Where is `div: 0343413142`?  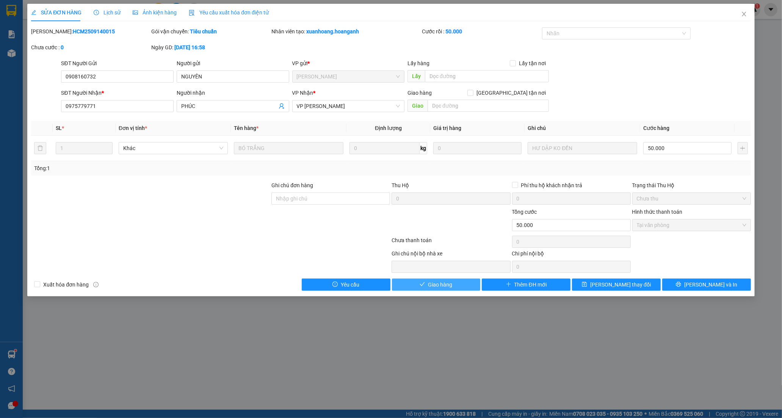
div: 0343413142 is located at coordinates (37, 39).